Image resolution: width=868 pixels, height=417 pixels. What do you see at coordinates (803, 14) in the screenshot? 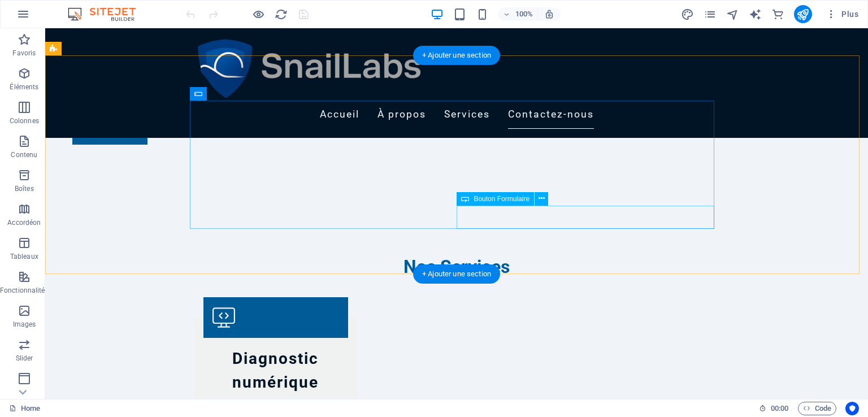
I see `i: Publier` at bounding box center [803, 14].